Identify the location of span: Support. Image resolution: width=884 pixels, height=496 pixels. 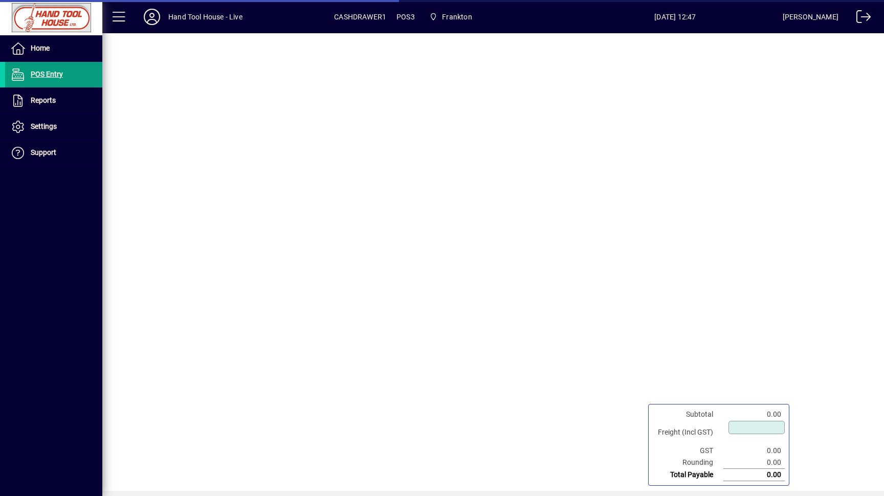
(43, 152).